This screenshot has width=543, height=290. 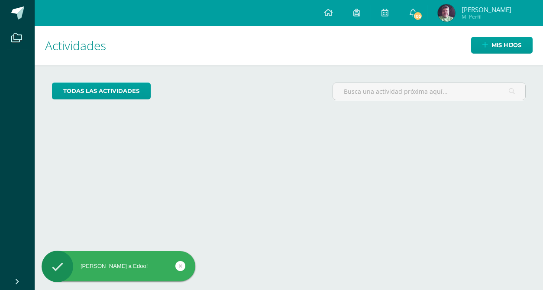 I want to click on img: a1d813a0ab16f13833c08588b2497fc1.png, so click(x=446, y=13).